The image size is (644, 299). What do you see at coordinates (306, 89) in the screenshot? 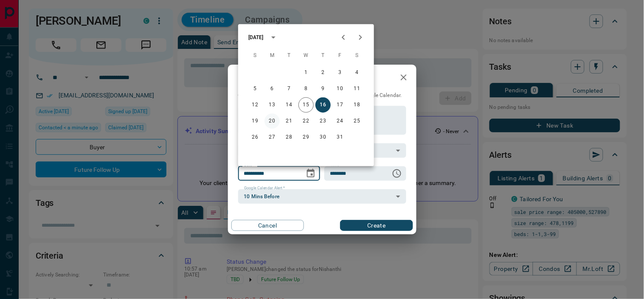
I see `button: 8` at bounding box center [306, 89].